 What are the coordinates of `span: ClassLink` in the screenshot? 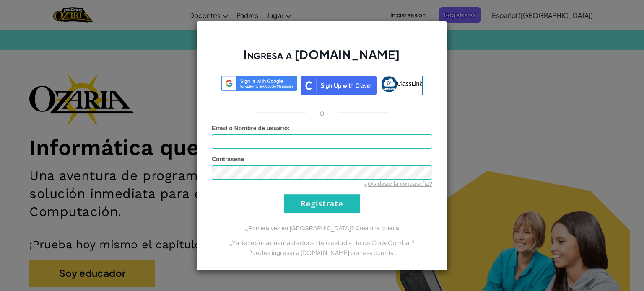 It's located at (410, 83).